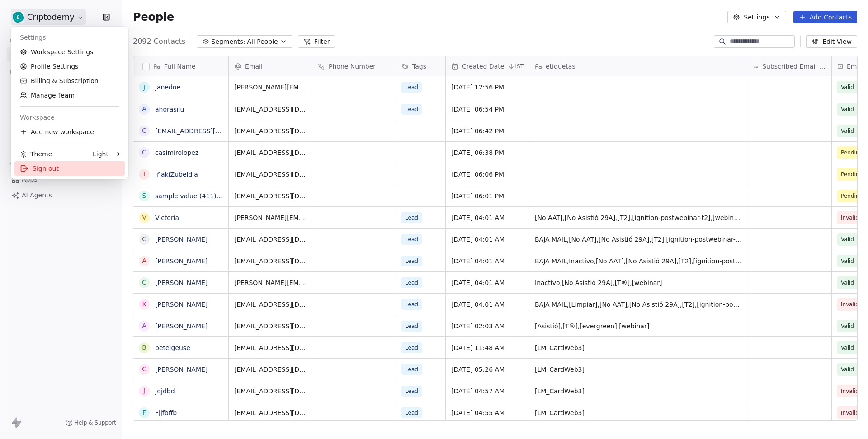 The image size is (868, 439). Describe the element at coordinates (70, 81) in the screenshot. I see `a: Billing & Subscription` at that location.